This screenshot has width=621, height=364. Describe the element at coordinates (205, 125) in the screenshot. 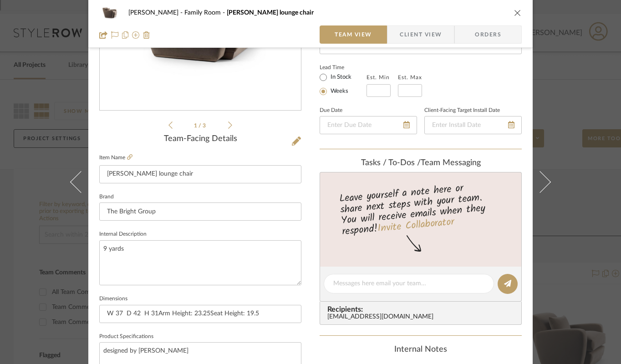

I see `span: 3` at that location.